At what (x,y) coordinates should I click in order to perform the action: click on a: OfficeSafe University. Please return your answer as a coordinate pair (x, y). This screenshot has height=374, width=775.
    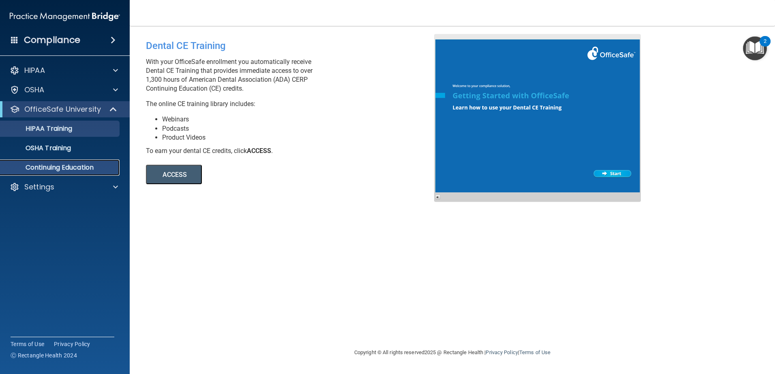
    Looking at the image, I should click on (64, 109).